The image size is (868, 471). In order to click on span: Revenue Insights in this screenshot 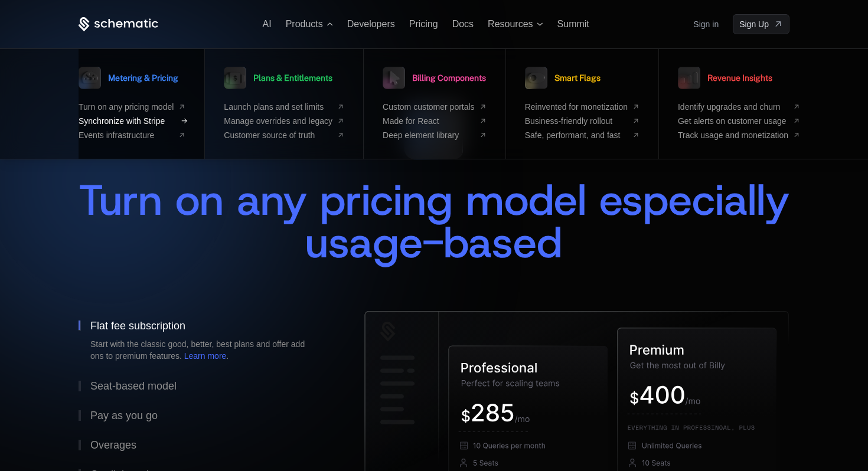, I will do `click(740, 78)`.